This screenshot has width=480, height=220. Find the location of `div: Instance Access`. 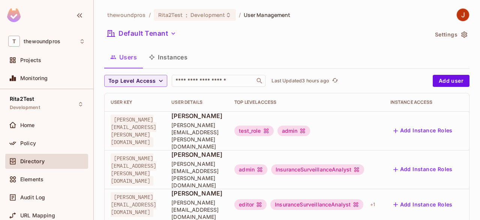

div: Instance Access is located at coordinates (423, 102).